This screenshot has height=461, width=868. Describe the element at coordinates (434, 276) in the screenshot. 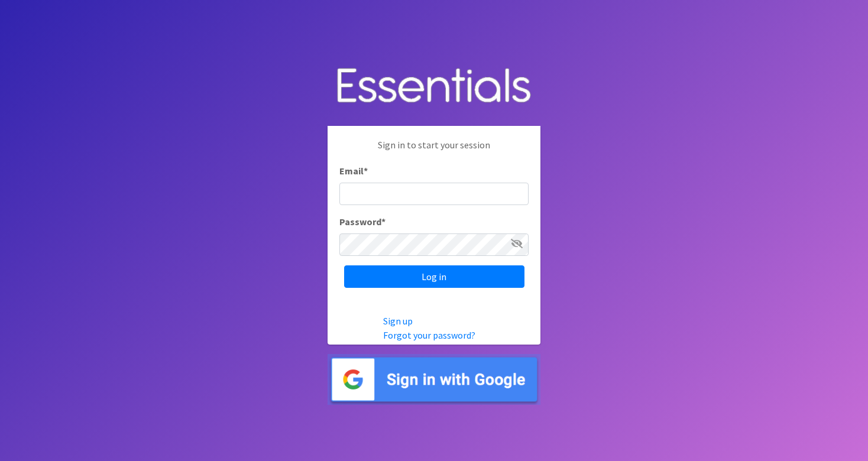

I see `input: Log in` at that location.